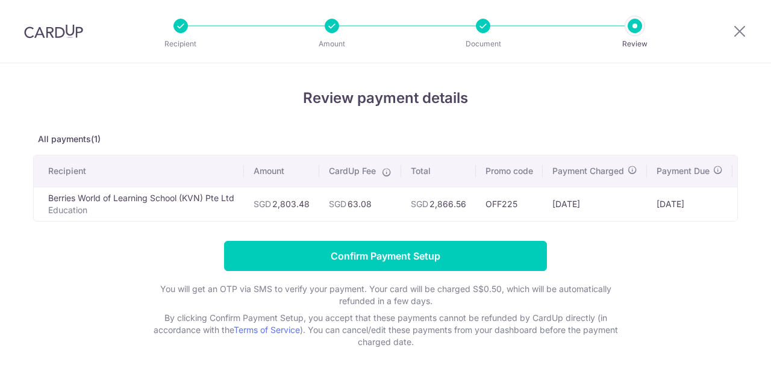  Describe the element at coordinates (386, 256) in the screenshot. I see `input: Confirm Payment Setup` at that location.